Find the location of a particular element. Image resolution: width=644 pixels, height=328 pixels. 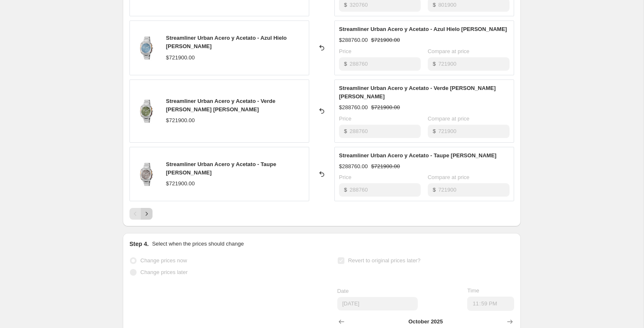

img: Streamliner-Urban-23142.S.T.30.SB_80x.jpg is located at coordinates (146, 174).